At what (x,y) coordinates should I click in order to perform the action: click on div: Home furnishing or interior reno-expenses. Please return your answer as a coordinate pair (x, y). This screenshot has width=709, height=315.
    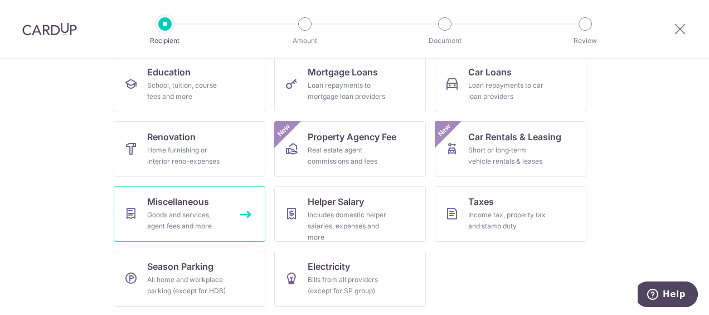
    Looking at the image, I should click on (187, 156).